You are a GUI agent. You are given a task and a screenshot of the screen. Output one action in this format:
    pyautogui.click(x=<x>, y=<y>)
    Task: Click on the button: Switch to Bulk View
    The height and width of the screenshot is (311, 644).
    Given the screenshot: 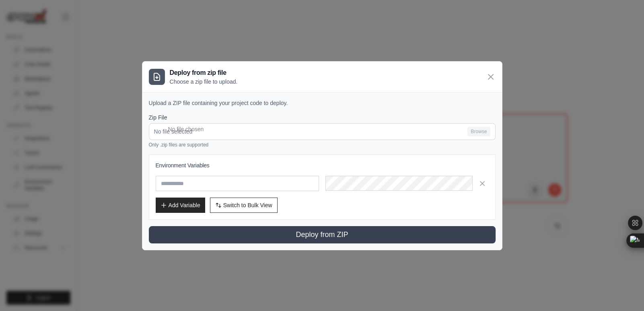 What is the action you would take?
    pyautogui.click(x=244, y=205)
    